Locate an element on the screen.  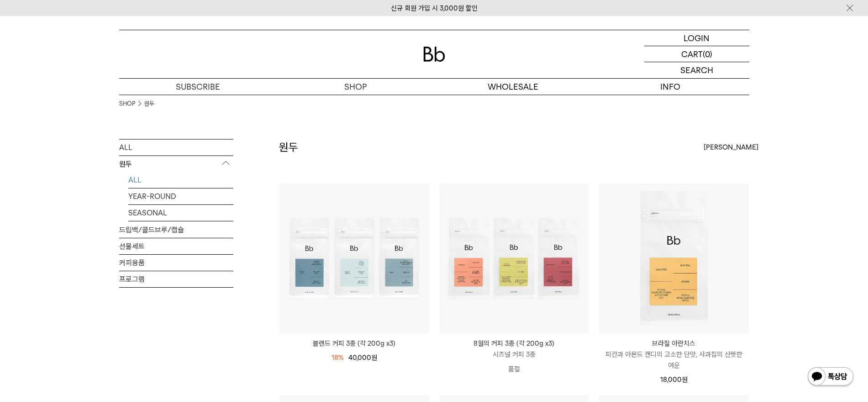
img: 로고 is located at coordinates (434, 54).